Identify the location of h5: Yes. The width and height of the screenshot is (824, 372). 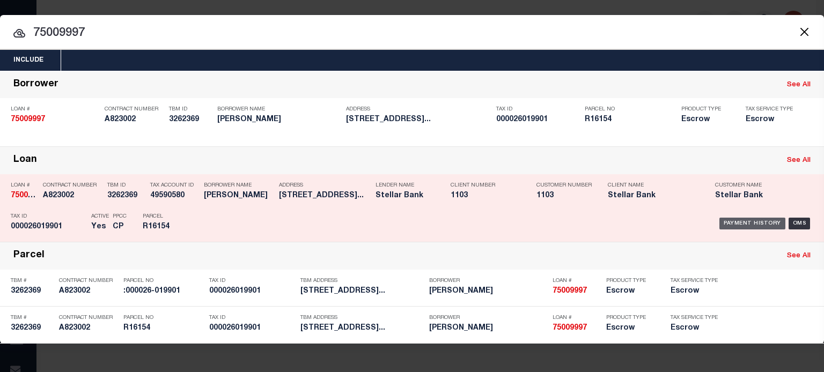
(99, 227).